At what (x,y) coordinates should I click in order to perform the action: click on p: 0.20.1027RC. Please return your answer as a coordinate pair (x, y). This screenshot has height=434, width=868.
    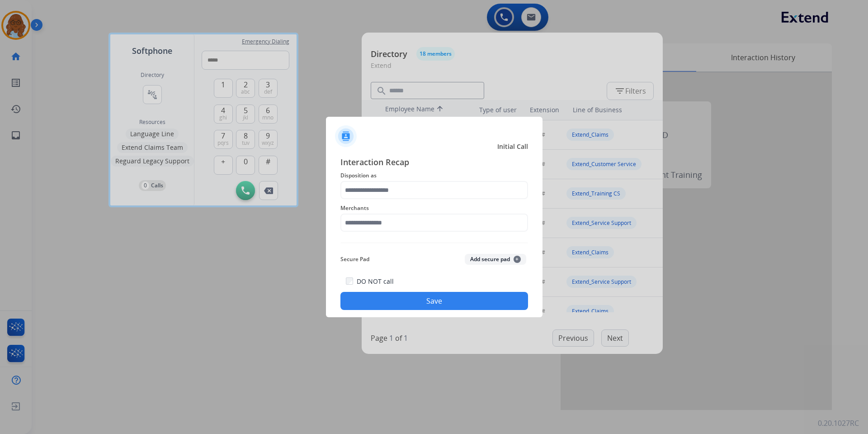
    Looking at the image, I should click on (838, 423).